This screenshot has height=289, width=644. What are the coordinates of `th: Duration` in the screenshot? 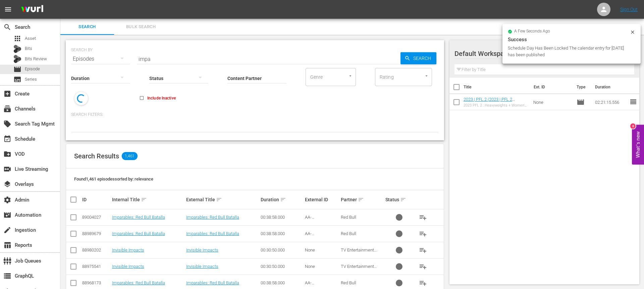 It's located at (611, 87).